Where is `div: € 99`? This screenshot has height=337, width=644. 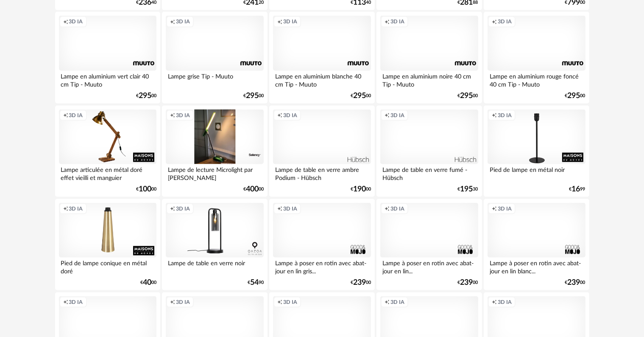
div: € 99 is located at coordinates (578, 190).